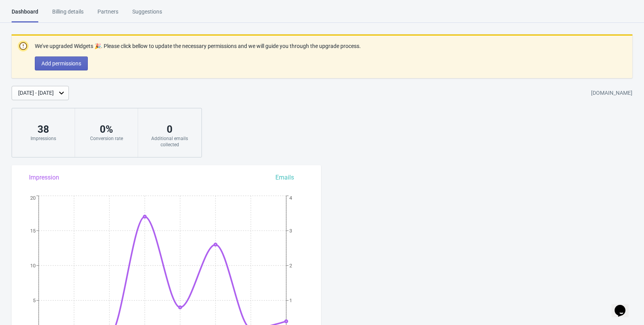  What do you see at coordinates (291, 300) in the screenshot?
I see `tspan: 1` at bounding box center [291, 300].